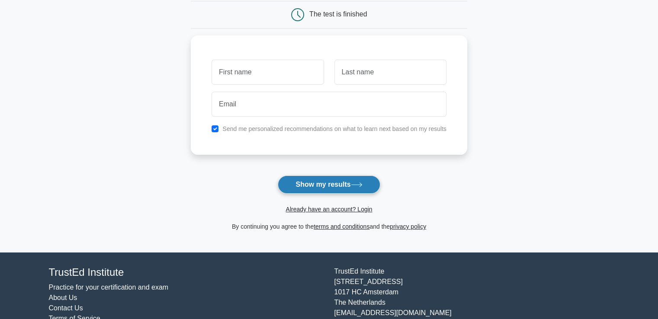 The width and height of the screenshot is (658, 319). I want to click on input: Last name, so click(390, 72).